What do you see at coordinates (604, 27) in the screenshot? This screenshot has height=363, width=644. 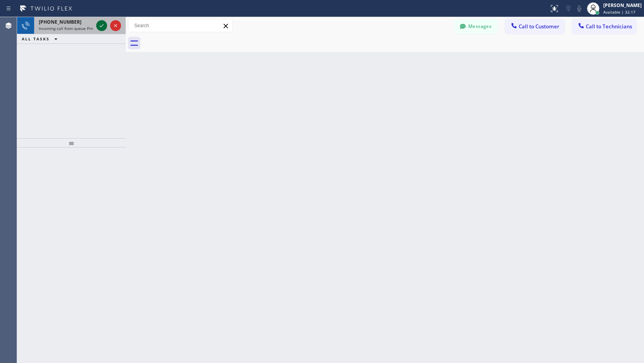 I see `button: Call to Technicians` at bounding box center [604, 27].